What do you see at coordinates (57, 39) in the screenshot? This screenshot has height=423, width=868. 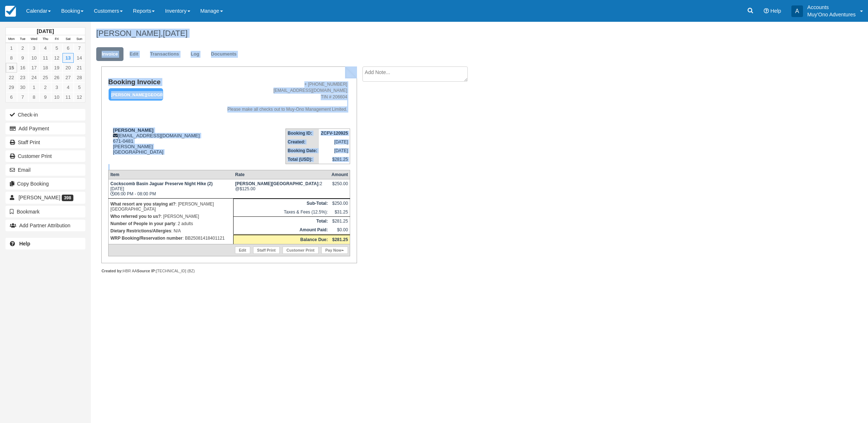 I see `th: Fri` at bounding box center [57, 39].